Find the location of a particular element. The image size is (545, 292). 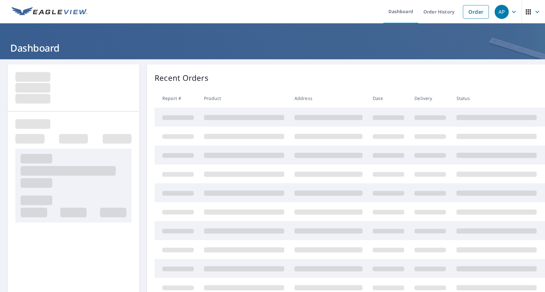

h1: Dashboard is located at coordinates (273, 48).